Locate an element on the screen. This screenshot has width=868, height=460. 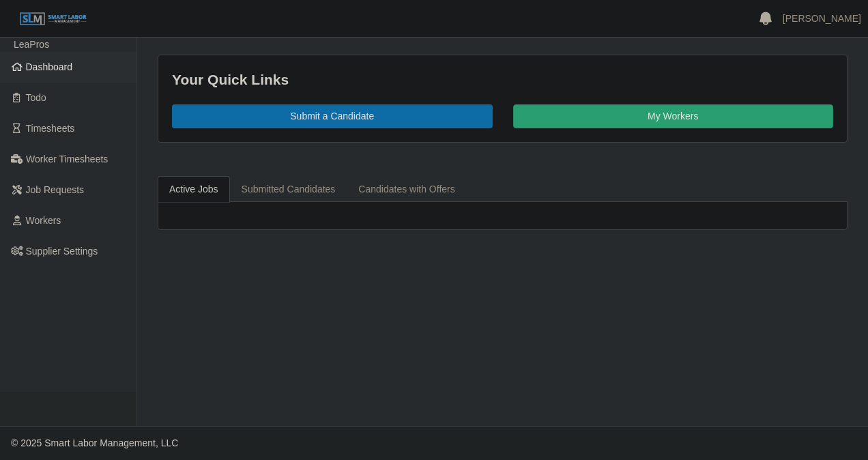
a: Submitted Candidates is located at coordinates (289, 189).